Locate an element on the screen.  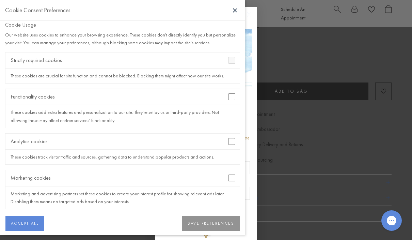
div: These cookies are crucial for site function and cannot be blocked. Blocking them might affect how... is located at coordinates (123, 76).